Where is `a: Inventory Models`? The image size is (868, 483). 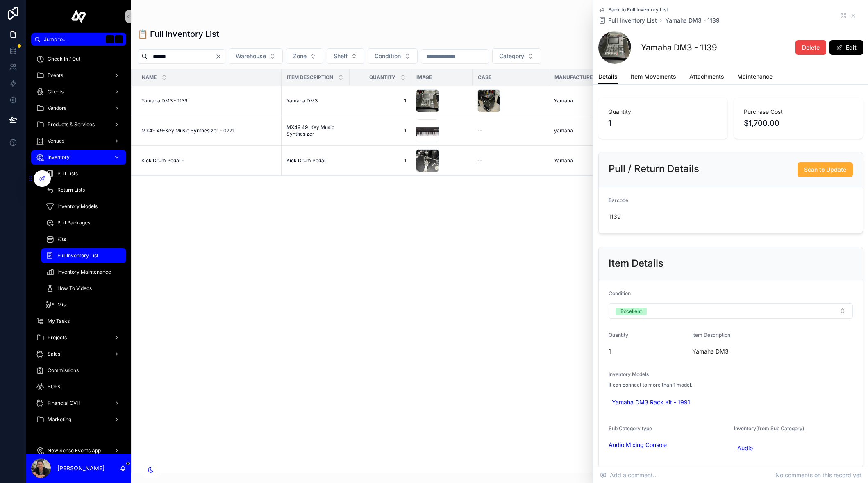
a: Inventory Models is located at coordinates (84, 206).